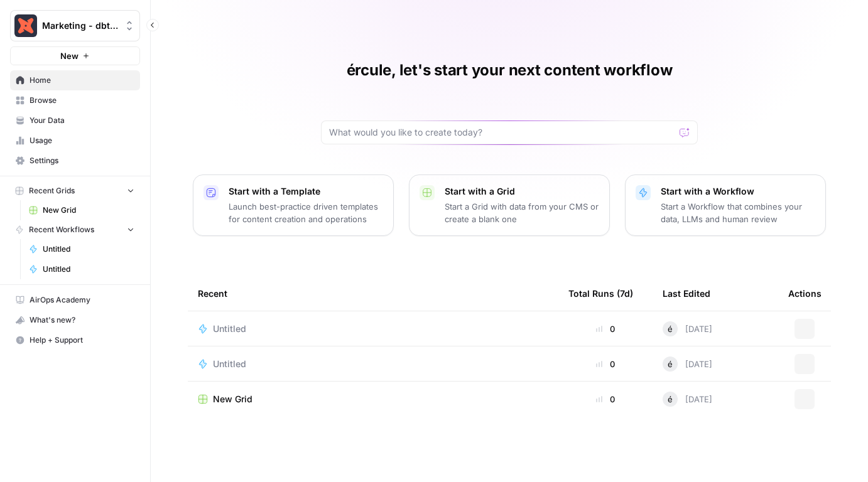  I want to click on a: Home, so click(74, 81).